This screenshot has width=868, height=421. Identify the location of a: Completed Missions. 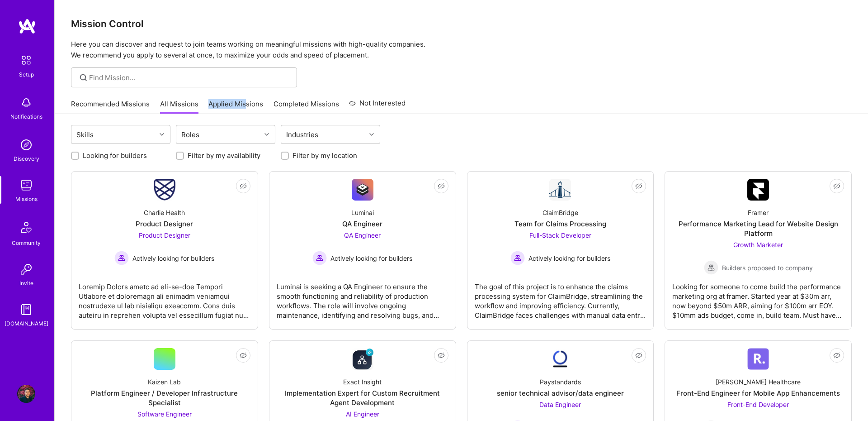
(306, 107).